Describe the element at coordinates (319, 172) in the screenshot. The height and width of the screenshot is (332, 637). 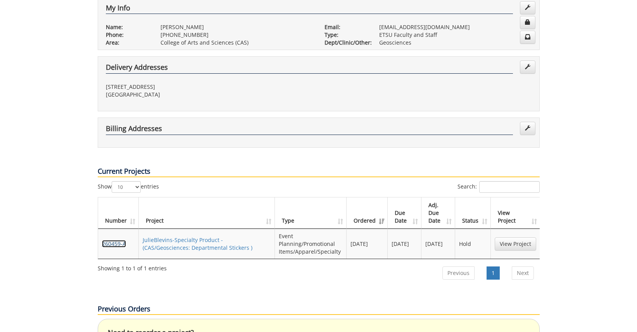
I see `p: Current Projects` at that location.